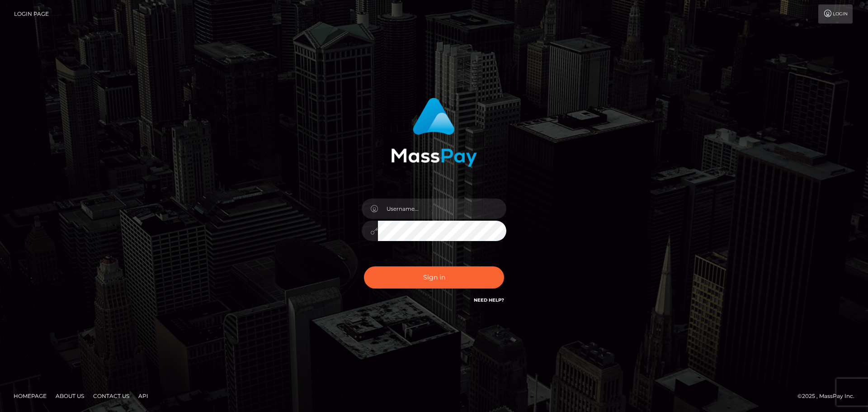  I want to click on div: © 2025 , MassPay Inc., so click(829, 397).